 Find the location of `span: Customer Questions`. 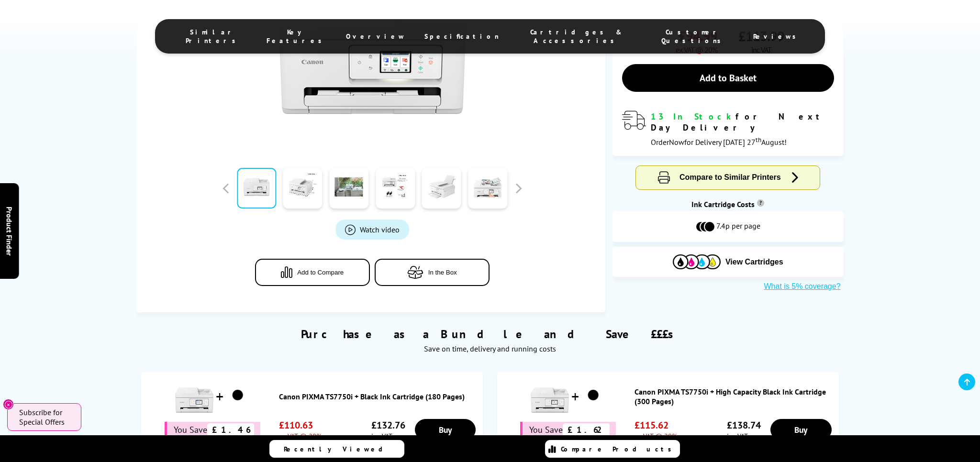

span: Customer Questions is located at coordinates (694, 37).